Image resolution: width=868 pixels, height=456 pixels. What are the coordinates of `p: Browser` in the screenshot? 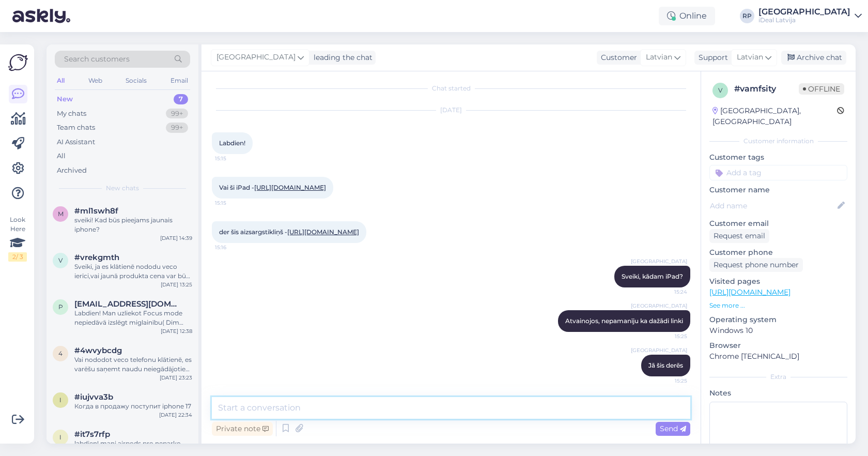 It's located at (778, 346).